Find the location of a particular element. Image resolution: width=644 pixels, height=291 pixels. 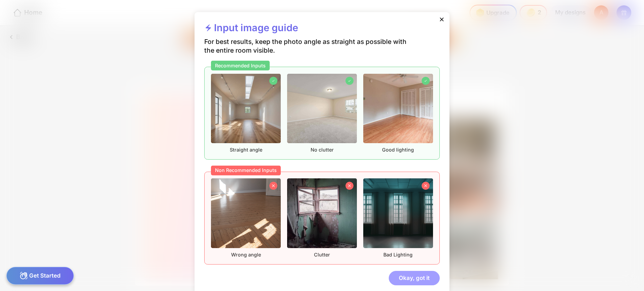

div: Bad Lighting is located at coordinates (398, 218).